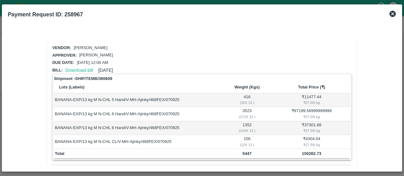 The image size is (404, 176). What do you see at coordinates (247, 142) in the screenshot?
I see `td: 156` at bounding box center [247, 142].